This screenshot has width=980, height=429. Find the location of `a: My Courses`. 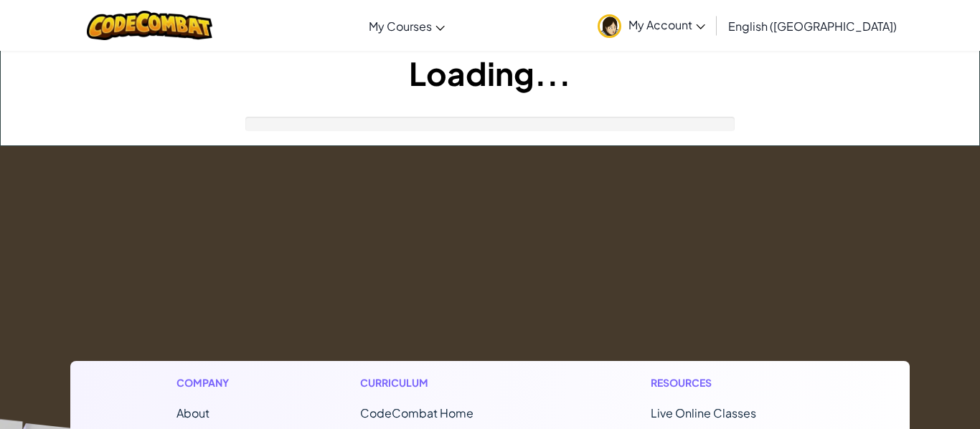

a: My Courses is located at coordinates (407, 26).